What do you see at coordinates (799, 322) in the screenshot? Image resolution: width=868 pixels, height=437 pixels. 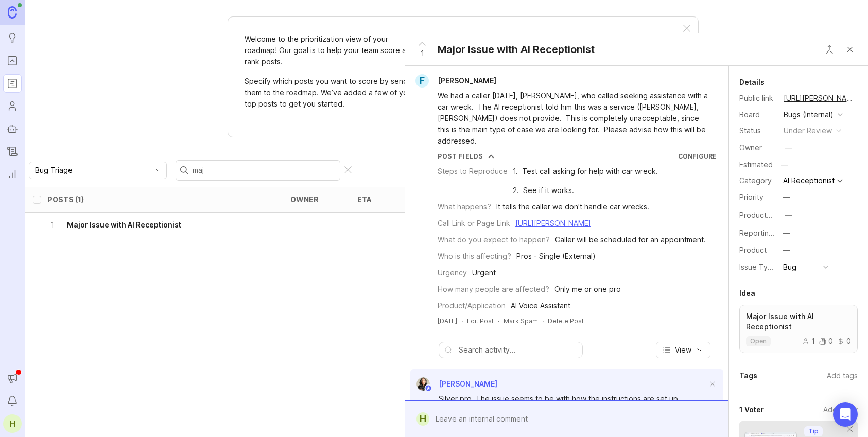 I see `p: Major Issue with AI Receptionist` at bounding box center [799, 322].